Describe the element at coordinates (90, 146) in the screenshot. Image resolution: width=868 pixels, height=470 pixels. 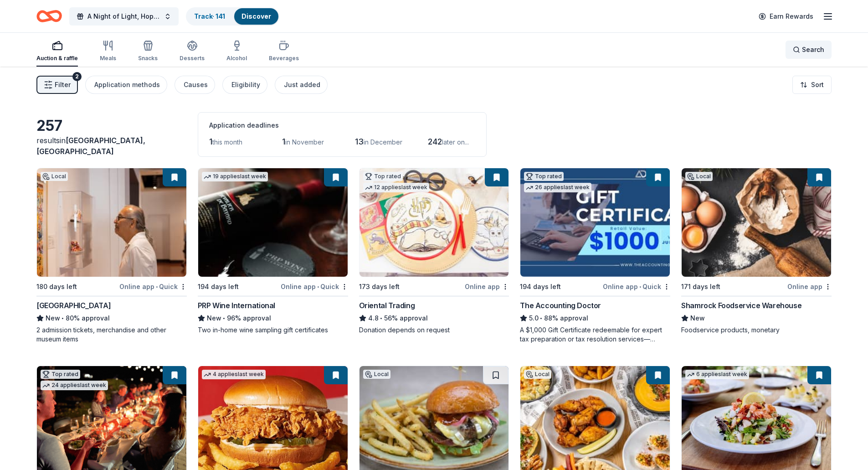
I see `span: in` at that location.